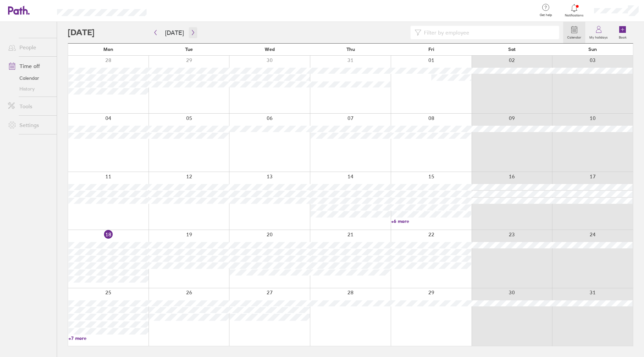 Image resolution: width=644 pixels, height=357 pixels. What do you see at coordinates (270, 49) in the screenshot?
I see `span: Wed` at bounding box center [270, 49].